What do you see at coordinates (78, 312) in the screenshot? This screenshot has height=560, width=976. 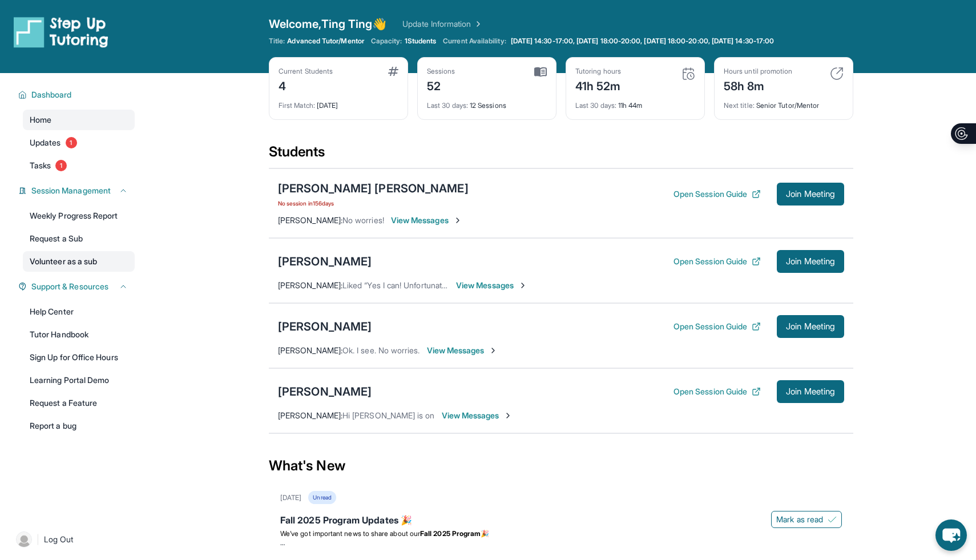 I see `a: Help Center` at bounding box center [78, 312].